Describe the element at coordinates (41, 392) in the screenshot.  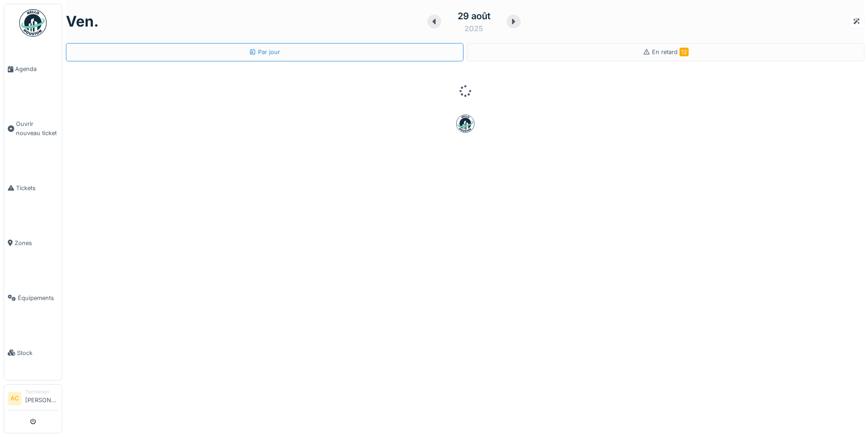
I see `div: Technicien` at that location.